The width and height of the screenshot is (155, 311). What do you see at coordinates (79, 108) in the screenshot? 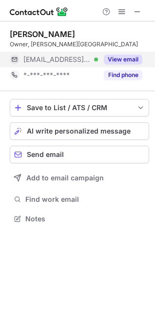
I see `button: save-profile-one-click` at bounding box center [79, 108].